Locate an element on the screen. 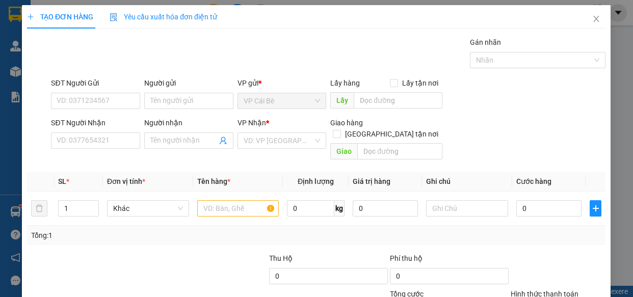  span: Lấy hàng is located at coordinates (345, 83).